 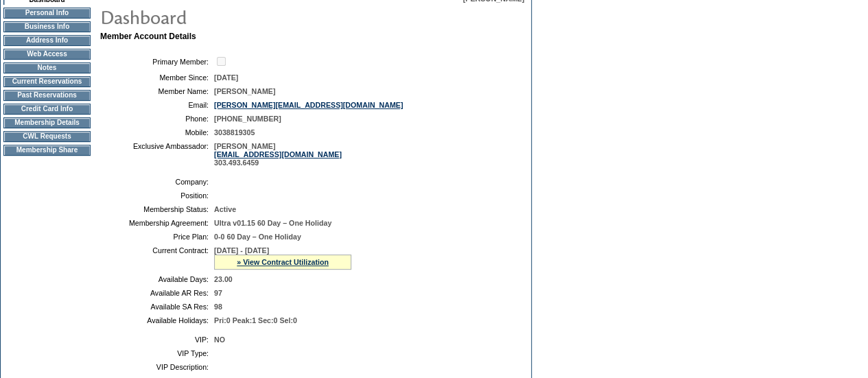 I want to click on td: Email:, so click(x=157, y=105).